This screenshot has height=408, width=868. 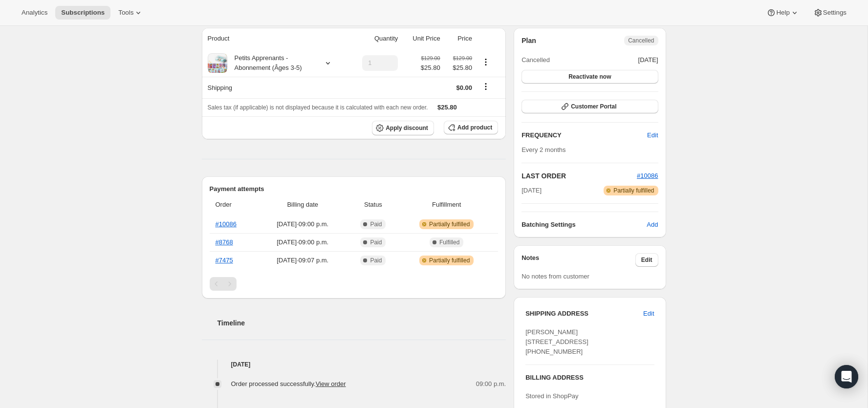 What do you see at coordinates (233, 205) in the screenshot?
I see `th: Order` at bounding box center [233, 205].